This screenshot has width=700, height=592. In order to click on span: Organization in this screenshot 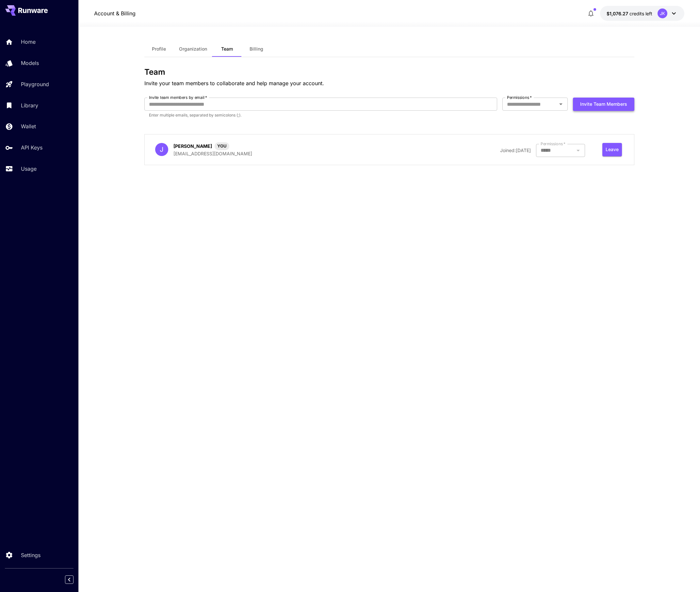, I will do `click(193, 49)`.